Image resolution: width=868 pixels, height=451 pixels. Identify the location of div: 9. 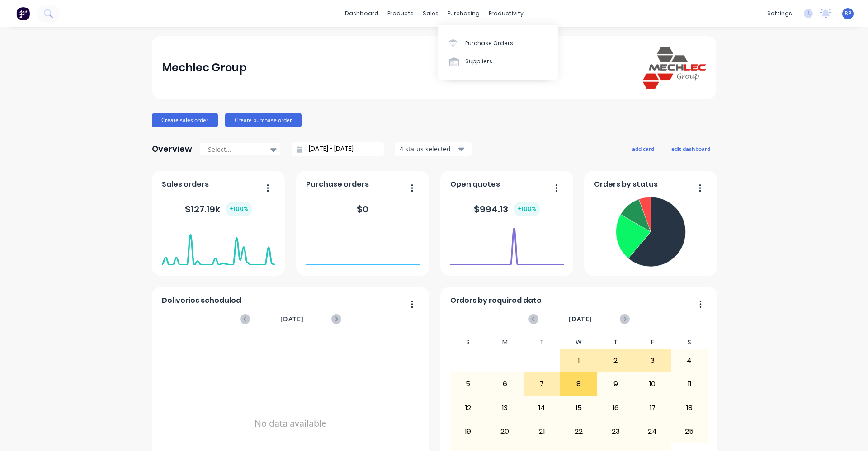
(616, 384).